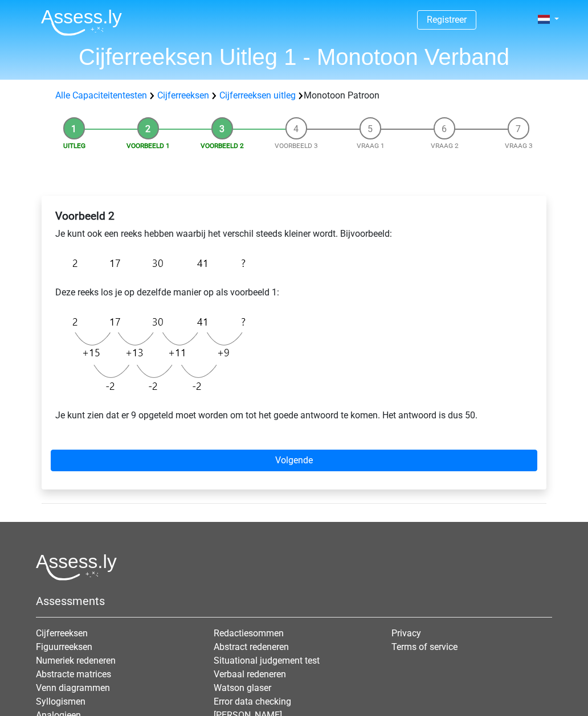  I want to click on a: Watson glaser, so click(242, 687).